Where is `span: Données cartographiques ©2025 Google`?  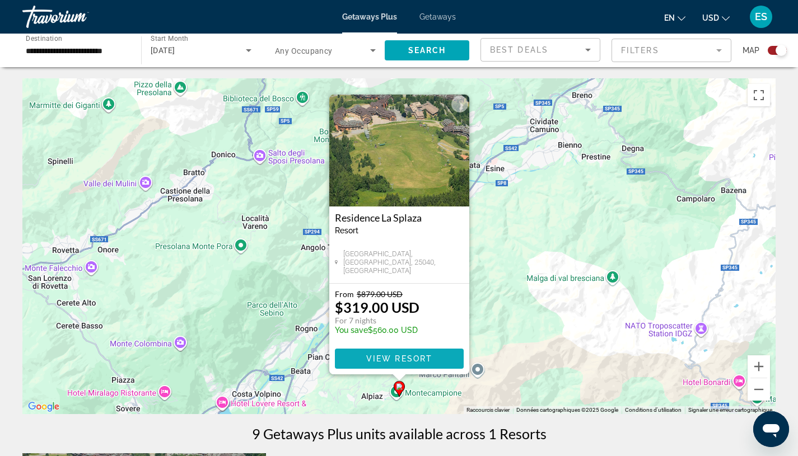 span: Données cartographiques ©2025 Google is located at coordinates (567, 410).